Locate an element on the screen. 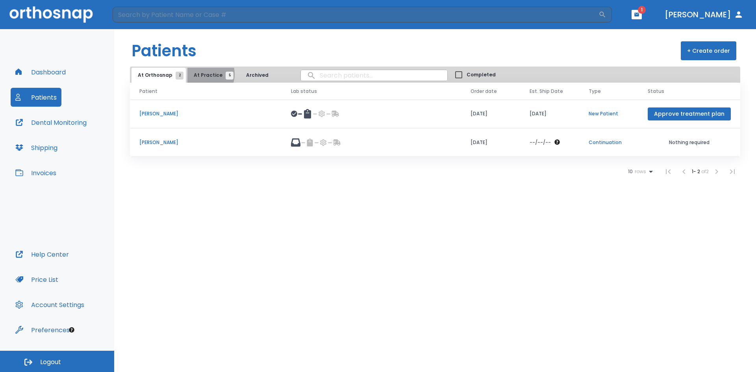 This screenshot has width=756, height=372. span: 2 is located at coordinates (180, 76).